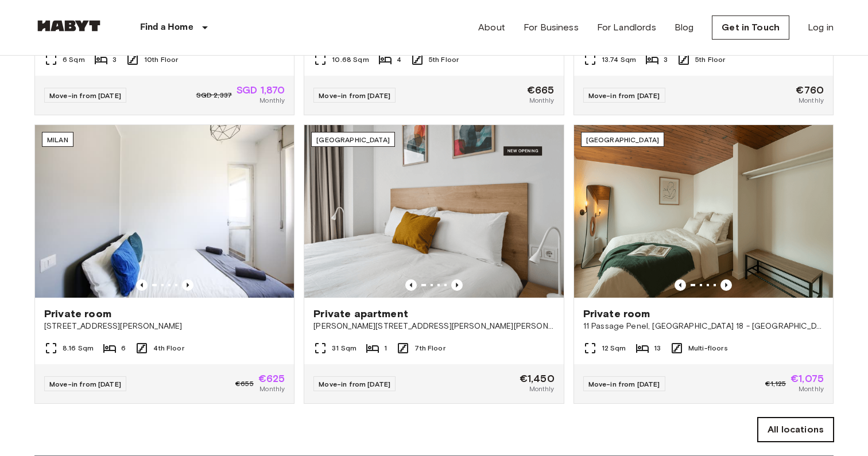 The height and width of the screenshot is (456, 868). I want to click on a: Marketing picture of unit IT-14-111-001-006Previous imagePrevious imageMilanPrivate room[STREET_A..., so click(164, 264).